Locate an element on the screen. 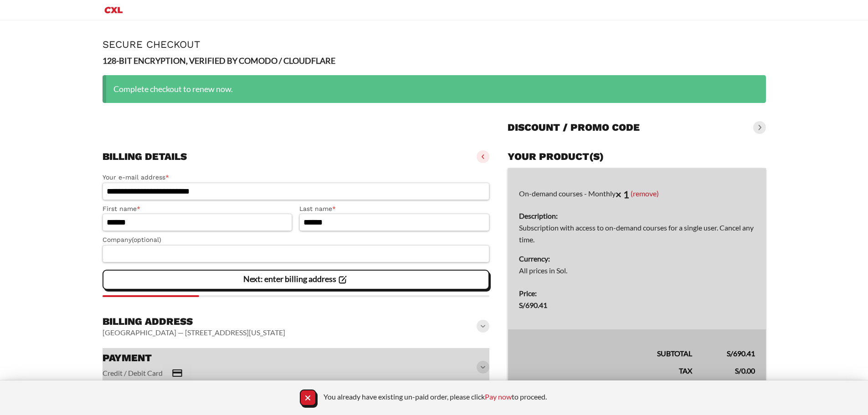  strong: 128-BIT ENCRYPTION, VERIFIED BY COMODO / CLOUDFLARE is located at coordinates (219, 61).